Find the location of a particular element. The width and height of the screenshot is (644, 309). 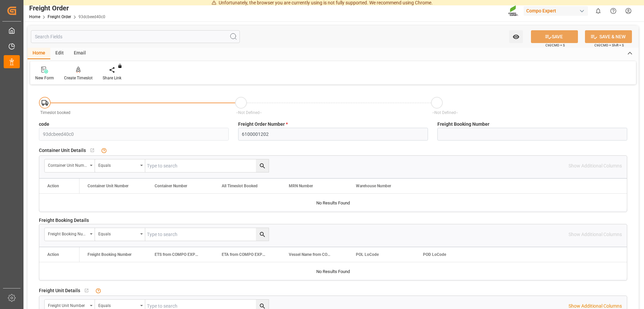

span: Ctrl/CMD + S is located at coordinates (555, 45).